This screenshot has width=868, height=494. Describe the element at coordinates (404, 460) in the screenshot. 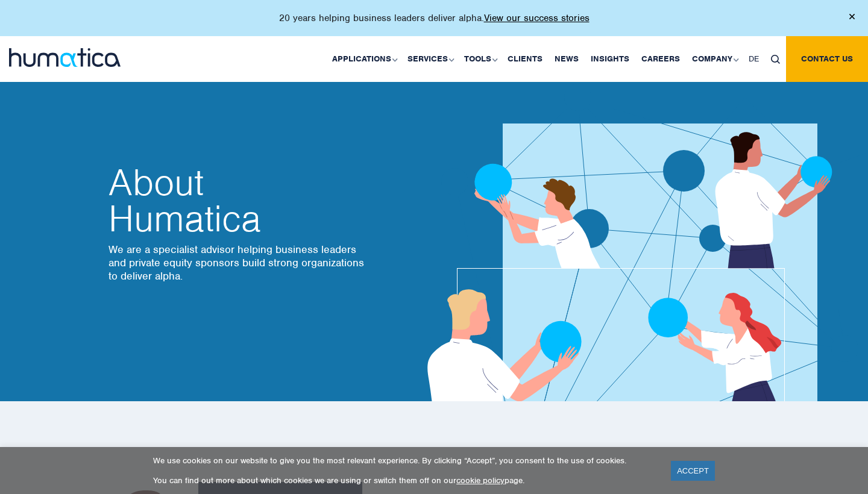

I see `p: We use cookies on our website to give you the most relevant experience. By clicking “Accept”, you...` at that location.